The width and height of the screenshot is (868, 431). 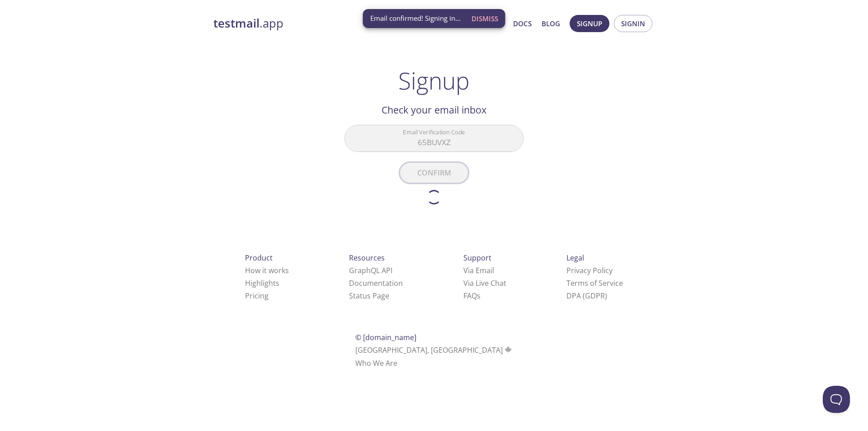 I want to click on span: Signin, so click(x=633, y=24).